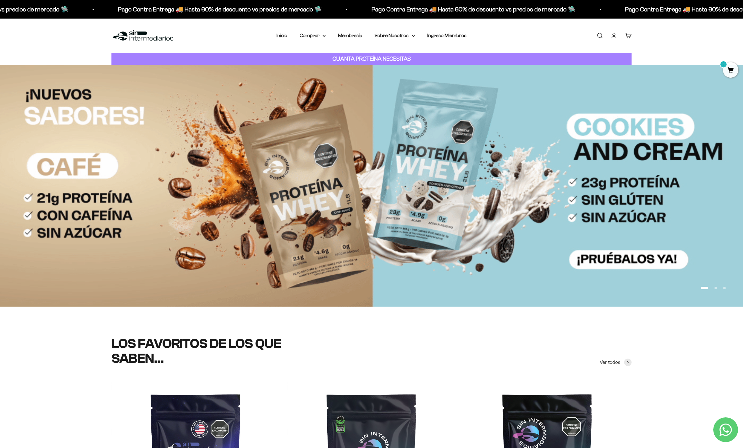 The width and height of the screenshot is (743, 448). Describe the element at coordinates (616, 363) in the screenshot. I see `a: Ver todos` at that location.